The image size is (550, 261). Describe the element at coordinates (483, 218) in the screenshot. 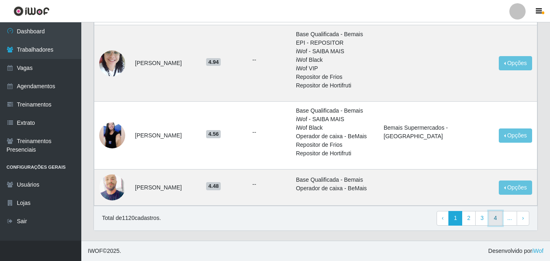

I see `nav: pagination` at that location.